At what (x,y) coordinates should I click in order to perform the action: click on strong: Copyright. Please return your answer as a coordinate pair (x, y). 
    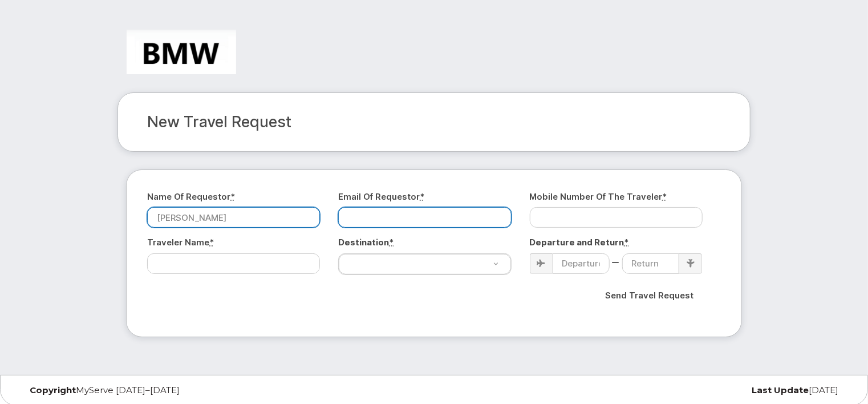
    Looking at the image, I should click on (52, 389).